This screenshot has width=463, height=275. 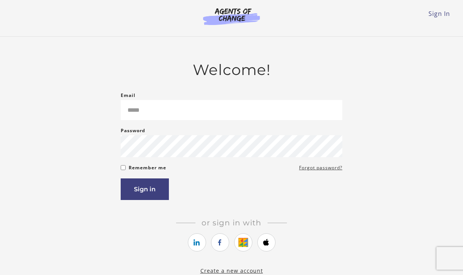 What do you see at coordinates (231, 70) in the screenshot?
I see `h2: Welcome!` at bounding box center [231, 70].